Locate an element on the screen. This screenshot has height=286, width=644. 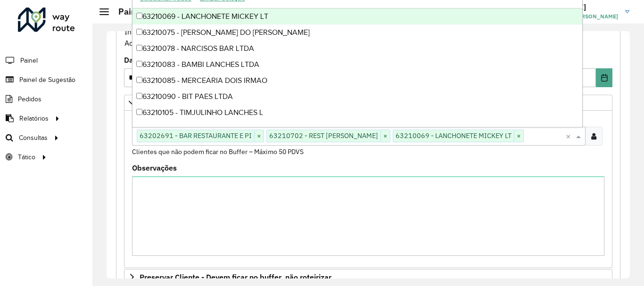
div: 63210069 - LANCHONETE MICKEY LT is located at coordinates (357, 17).